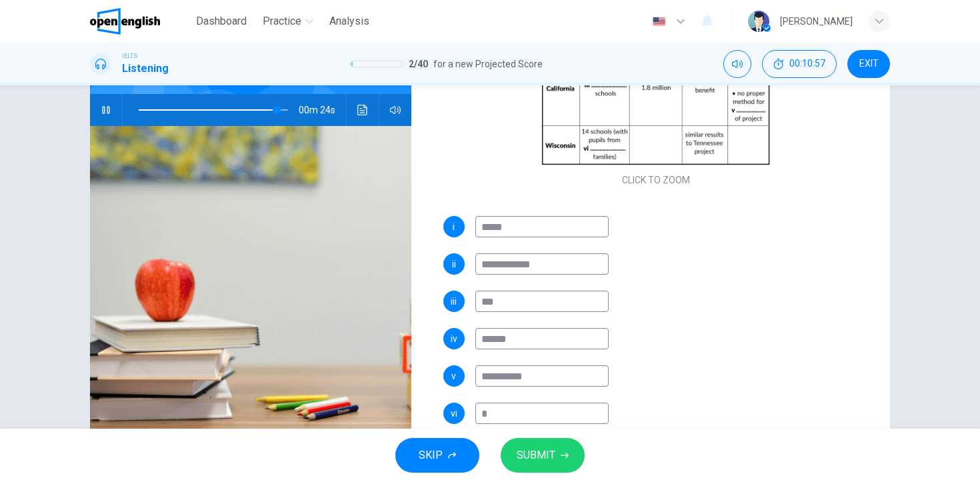 This screenshot has width=980, height=482. Describe the element at coordinates (536, 455) in the screenshot. I see `span: SUBMIT` at that location.